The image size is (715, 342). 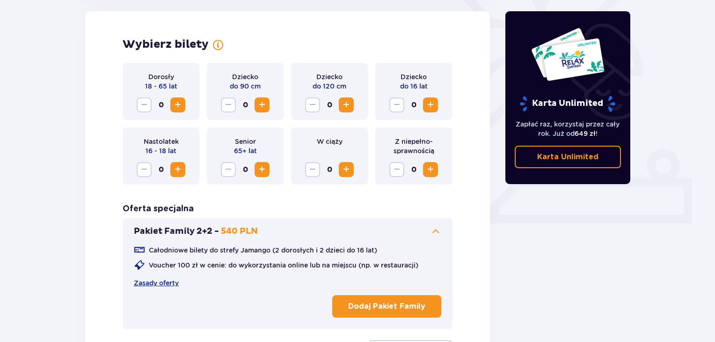 I want to click on p: Pakiet Family 2+2 -, so click(x=176, y=231).